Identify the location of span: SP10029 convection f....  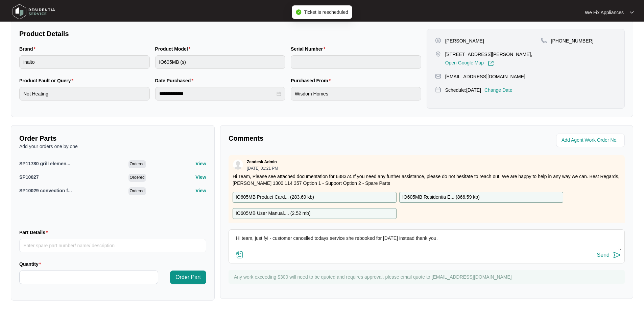
(46, 191).